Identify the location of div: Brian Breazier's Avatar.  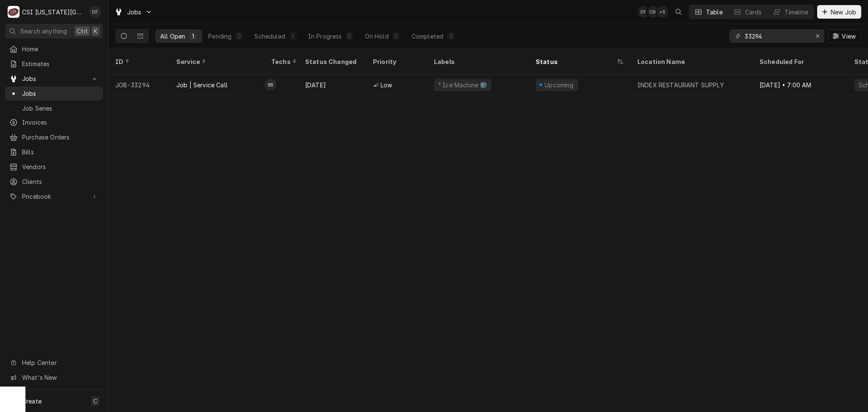
(270, 85).